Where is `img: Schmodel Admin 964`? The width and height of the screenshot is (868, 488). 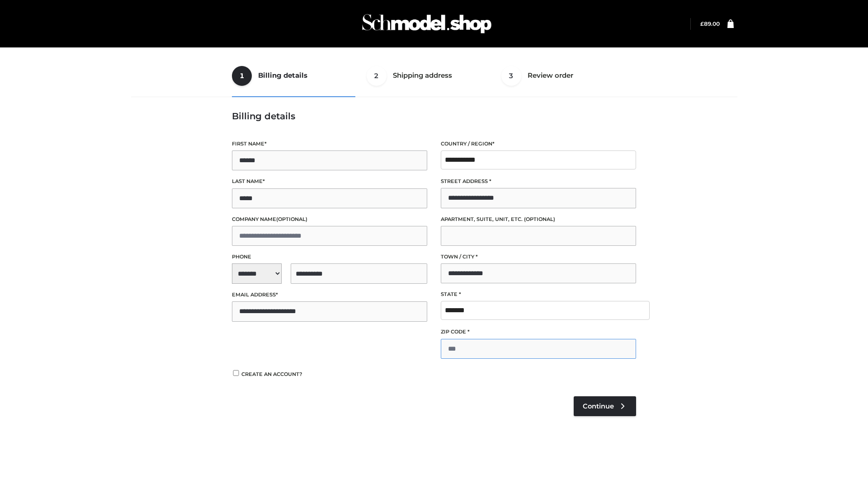 img: Schmodel Admin 964 is located at coordinates (427, 23).